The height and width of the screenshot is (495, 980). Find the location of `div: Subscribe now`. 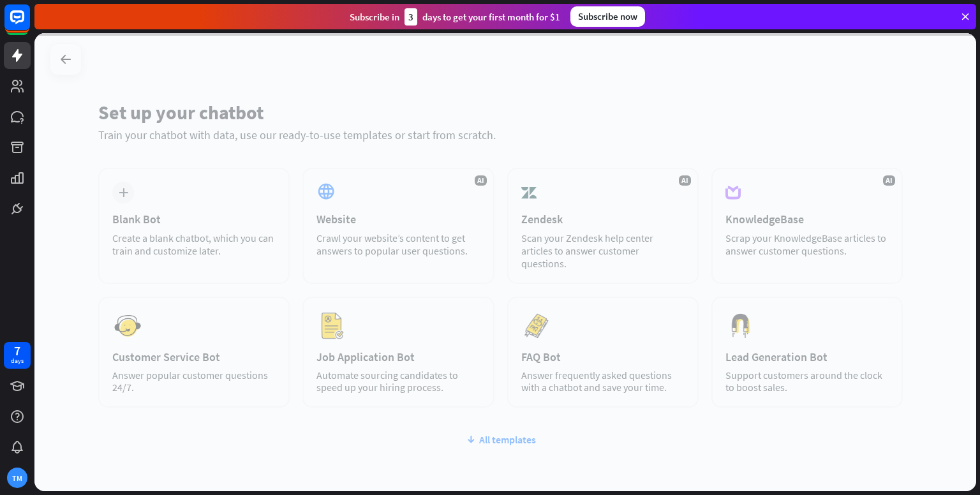

div: Subscribe now is located at coordinates (608, 17).